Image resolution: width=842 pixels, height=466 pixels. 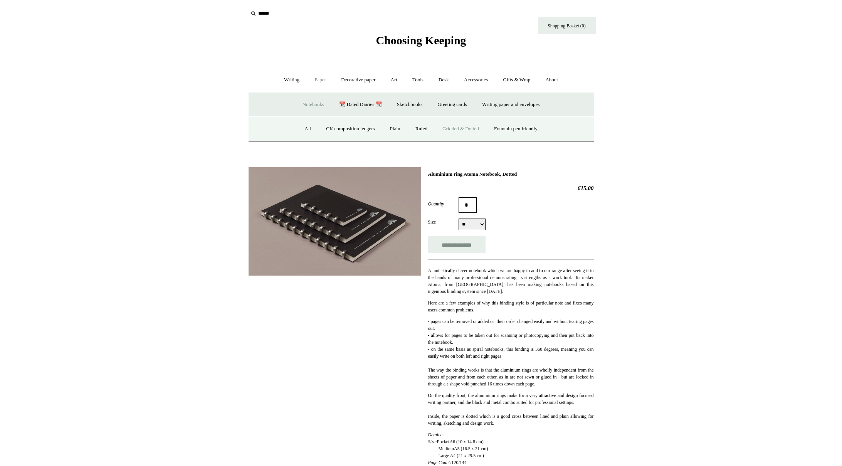 I want to click on a: Greeting cards, so click(x=452, y=104).